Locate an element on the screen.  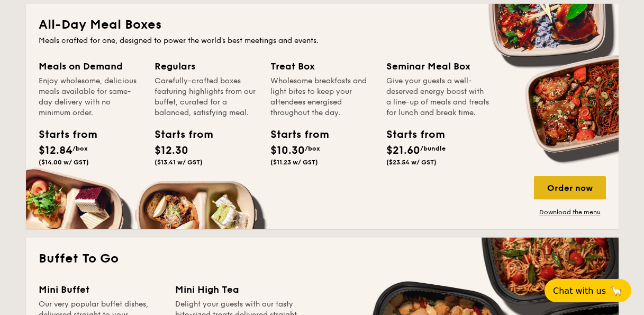
span: /bundle is located at coordinates (433, 149).